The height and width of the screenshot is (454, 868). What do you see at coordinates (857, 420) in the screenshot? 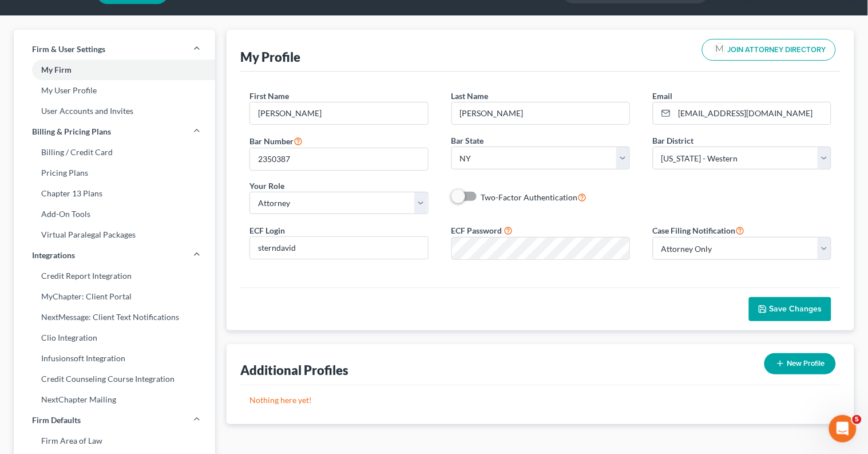
I see `span: 5` at bounding box center [857, 420].